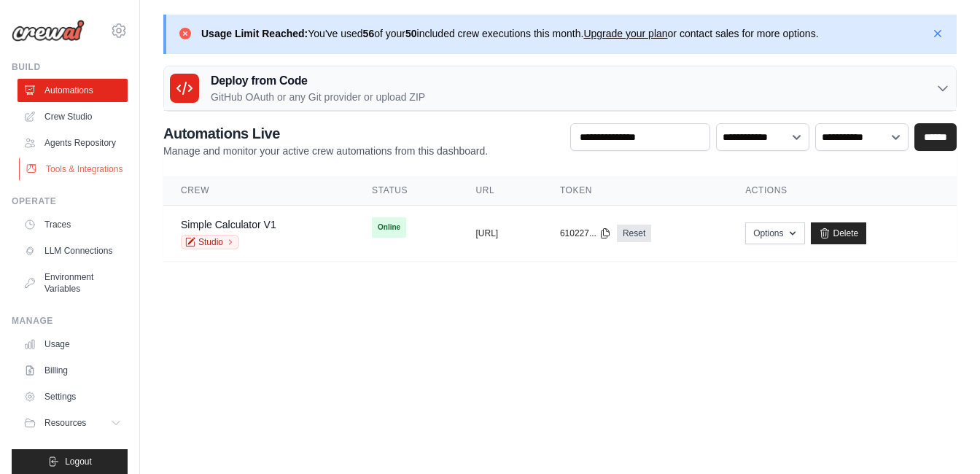 The width and height of the screenshot is (980, 474). What do you see at coordinates (318, 81) in the screenshot?
I see `h3: Deploy from Code` at bounding box center [318, 81].